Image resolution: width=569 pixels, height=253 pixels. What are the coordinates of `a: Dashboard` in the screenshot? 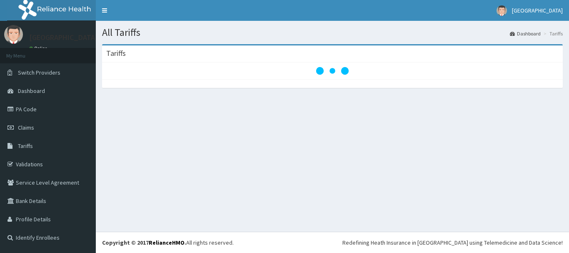 It's located at (525, 33).